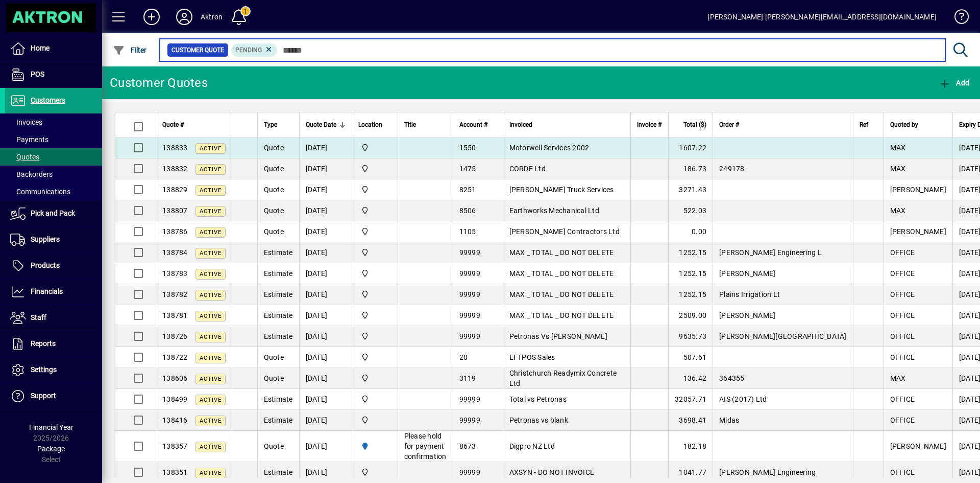  Describe the element at coordinates (375, 446) in the screenshot. I see `span: HAMILTON` at that location.